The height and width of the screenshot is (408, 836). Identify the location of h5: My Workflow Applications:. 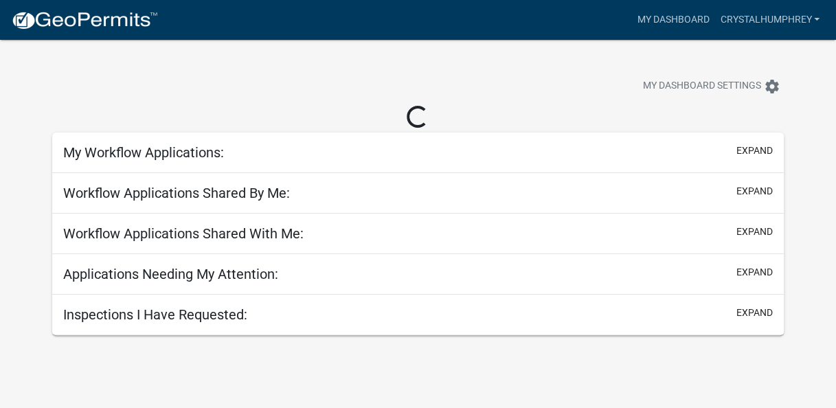
(144, 153).